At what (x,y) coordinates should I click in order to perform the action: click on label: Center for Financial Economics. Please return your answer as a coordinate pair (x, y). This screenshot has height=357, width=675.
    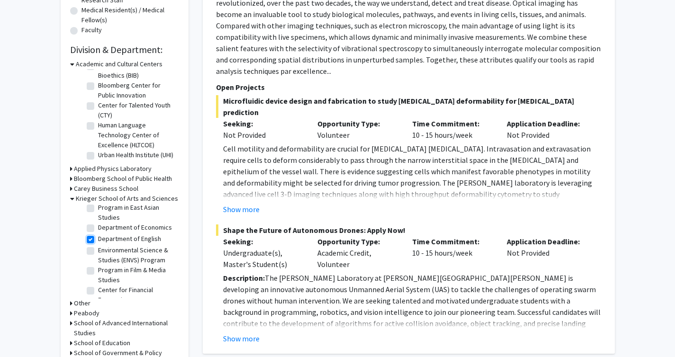
    Looking at the image, I should click on (137, 295).